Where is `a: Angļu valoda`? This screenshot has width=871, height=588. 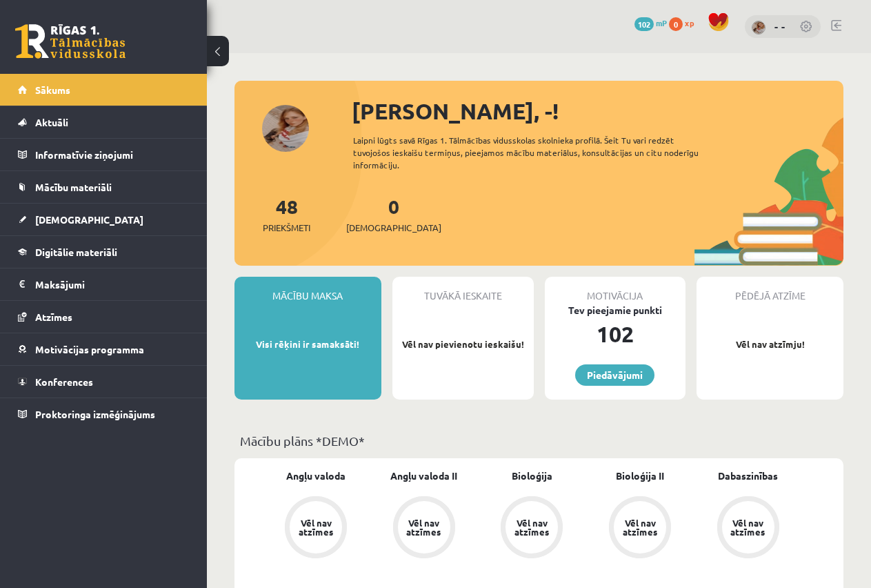 a: Angļu valoda is located at coordinates (316, 475).